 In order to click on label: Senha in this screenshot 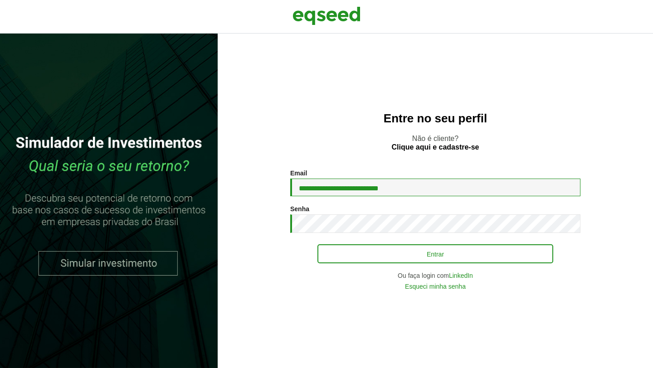, I will do `click(300, 209)`.